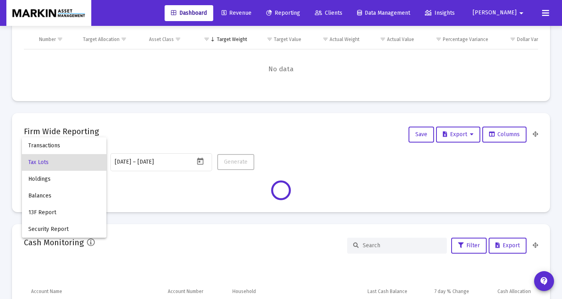 The image size is (562, 299). What do you see at coordinates (64, 146) in the screenshot?
I see `span: Transactions` at bounding box center [64, 146].